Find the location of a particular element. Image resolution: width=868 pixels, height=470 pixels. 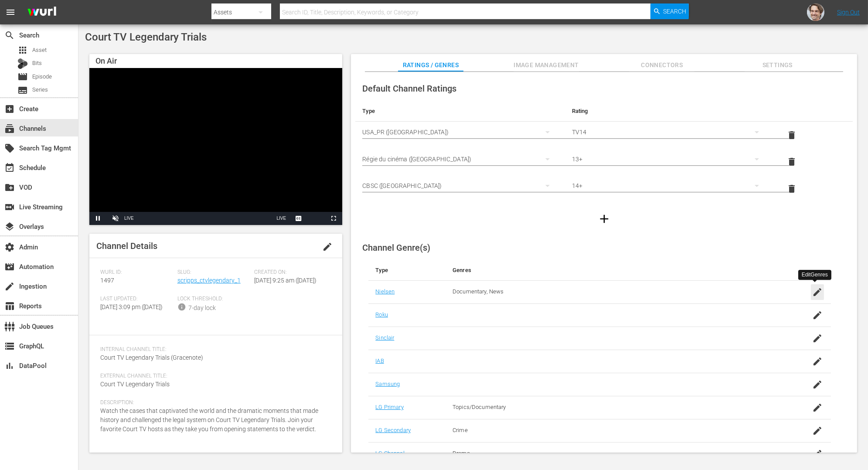

span: Channel Genre(s) is located at coordinates (396, 248).